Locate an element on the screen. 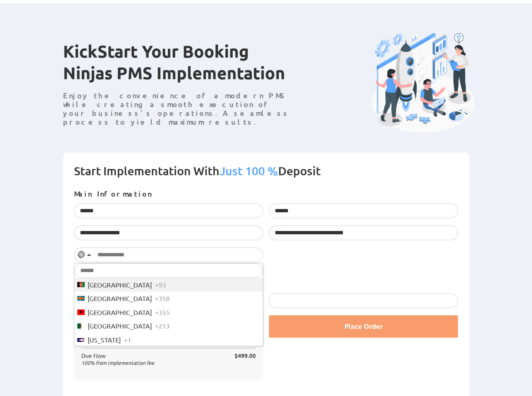  span: Just 100 % is located at coordinates (249, 171).